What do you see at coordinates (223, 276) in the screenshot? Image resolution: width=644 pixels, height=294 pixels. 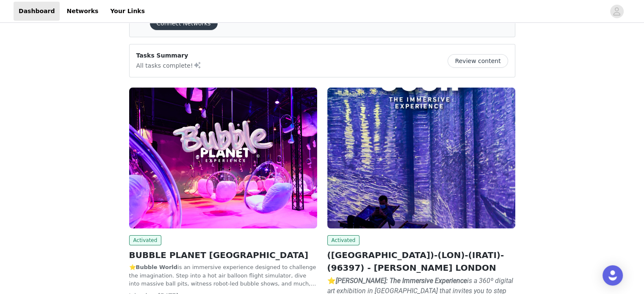 I see `p: ⭐ is an immersive experience designed to challenge the imagination. Step into a hot air balloon f...` at bounding box center [223, 276].